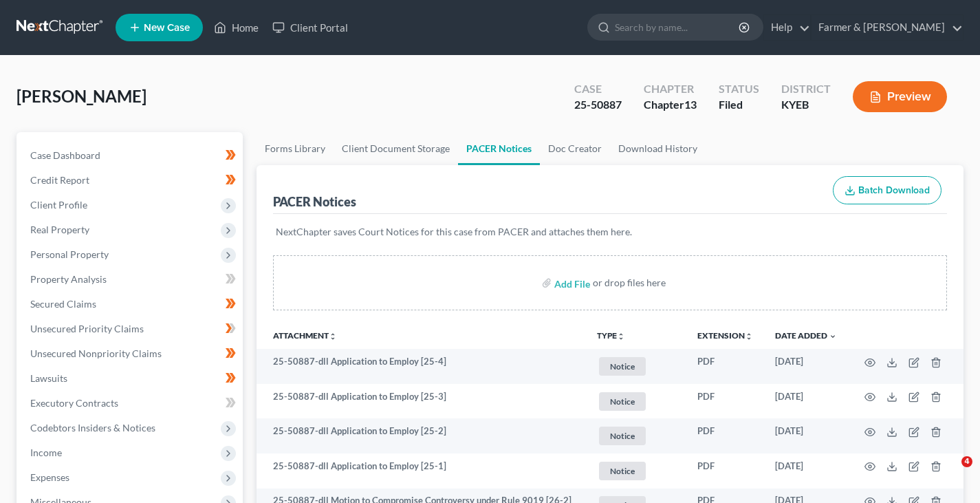 The height and width of the screenshot is (503, 980). I want to click on a: Home, so click(236, 28).